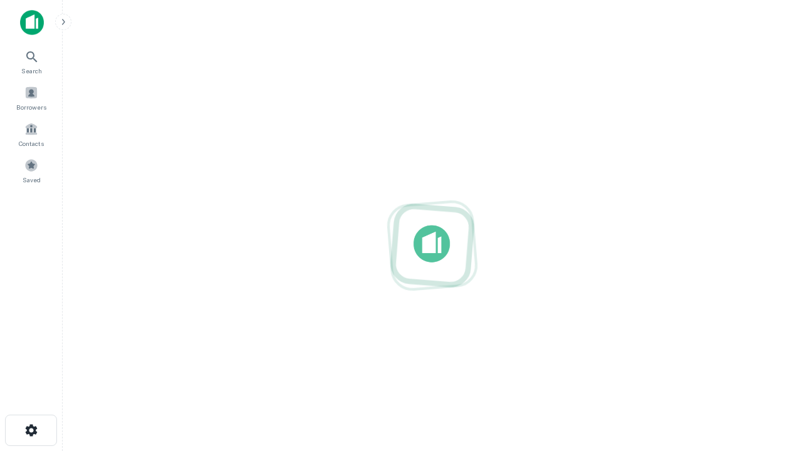 The height and width of the screenshot is (451, 802). I want to click on div: Borrowers, so click(31, 98).